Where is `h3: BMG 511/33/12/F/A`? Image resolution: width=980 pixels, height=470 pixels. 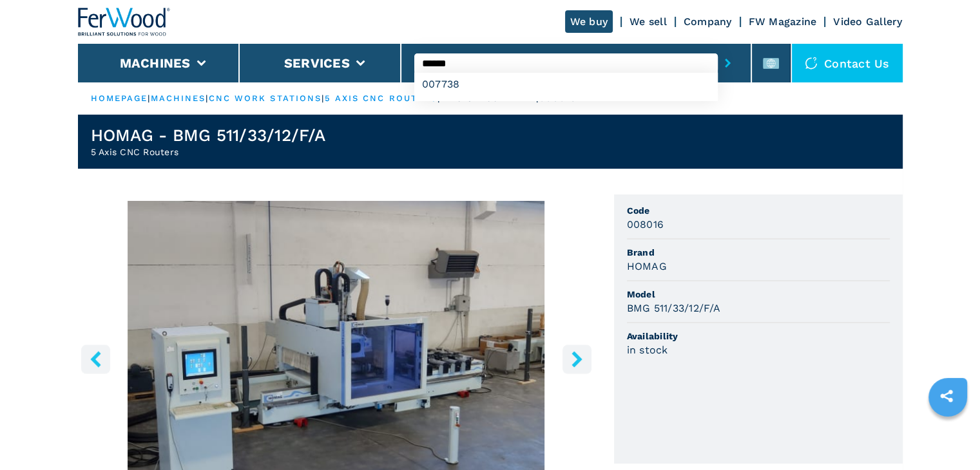
h3: BMG 511/33/12/F/A is located at coordinates (673, 308).